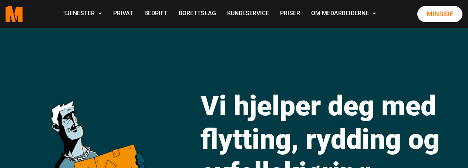  Describe the element at coordinates (123, 14) in the screenshot. I see `a: Privat` at that location.